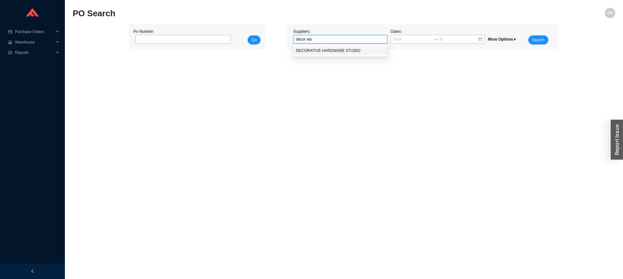  Describe the element at coordinates (181, 36) in the screenshot. I see `div: Po Number:` at that location.